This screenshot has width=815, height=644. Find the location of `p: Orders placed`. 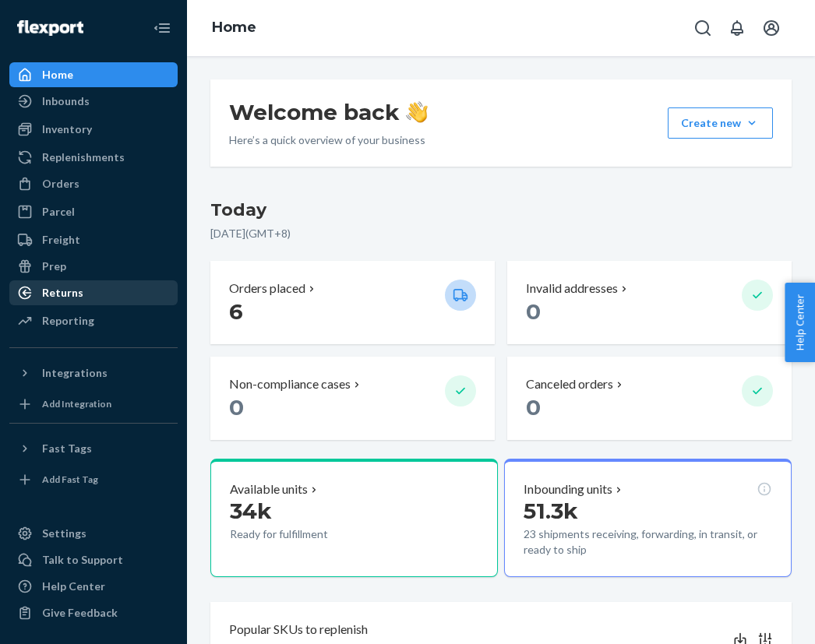

p: Orders placed is located at coordinates (267, 289).